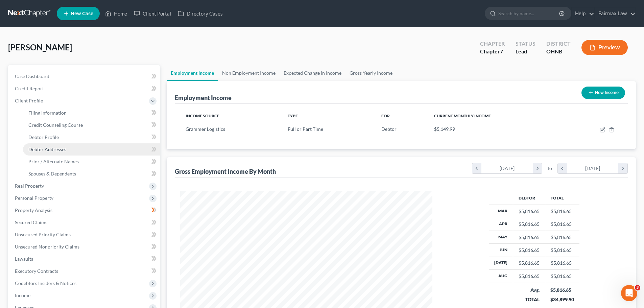 The height and width of the screenshot is (308, 644). Describe the element at coordinates (200, 13) in the screenshot. I see `a: Directory Cases` at that location.